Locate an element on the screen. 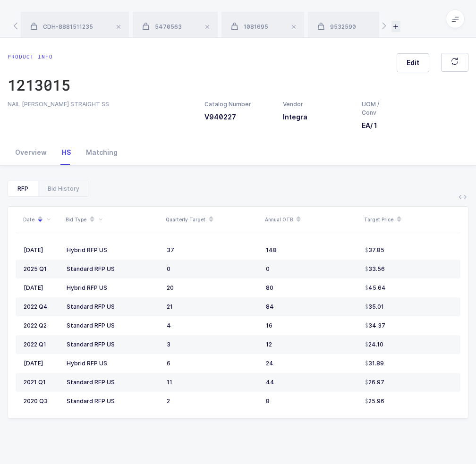 The height and width of the screenshot is (464, 476). span: 2022 Q1 is located at coordinates (35, 344).